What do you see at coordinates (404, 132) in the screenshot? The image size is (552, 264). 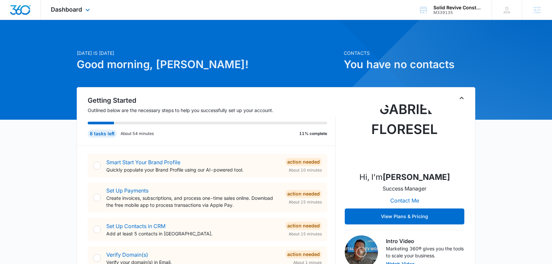 I see `img: Gabriel FloresElkins` at bounding box center [404, 132].